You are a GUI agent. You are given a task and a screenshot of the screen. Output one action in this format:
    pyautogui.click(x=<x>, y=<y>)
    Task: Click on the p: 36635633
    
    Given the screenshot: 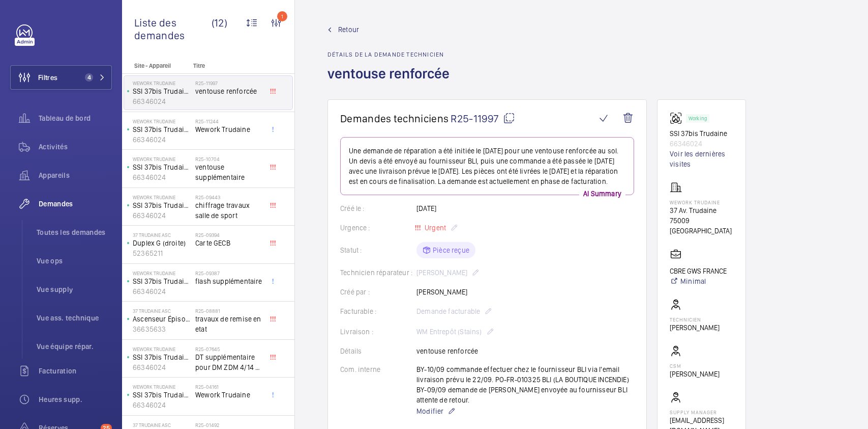 What is the action you would take?
    pyautogui.click(x=161, y=329)
    